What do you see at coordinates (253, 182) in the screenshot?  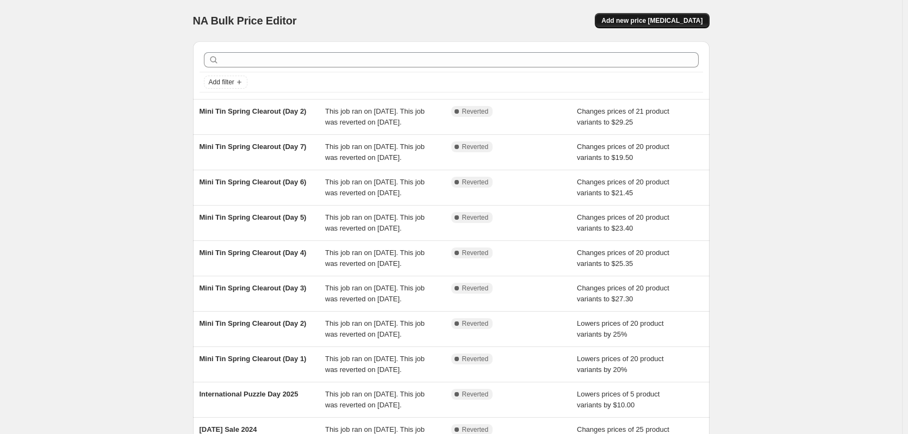 I see `span: Mini Tin Spring Clearout (Day 6)` at bounding box center [253, 182].